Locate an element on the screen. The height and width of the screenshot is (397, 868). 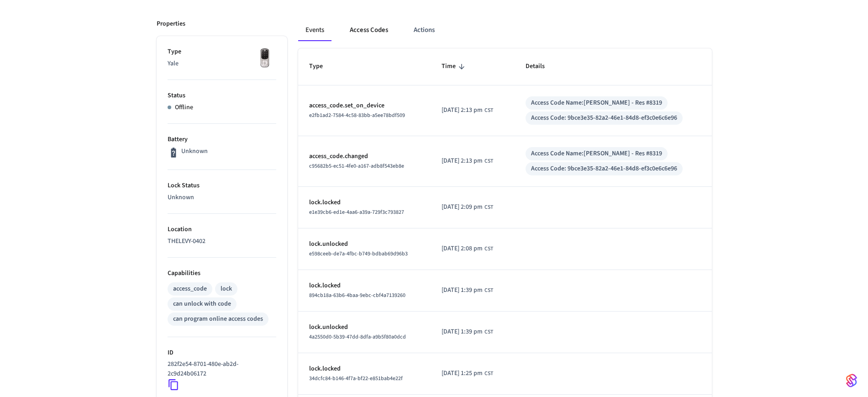
span: 4a2550d0-5b39-47dd-8dfa-a9b5f80a0dcd is located at coordinates (358, 336).